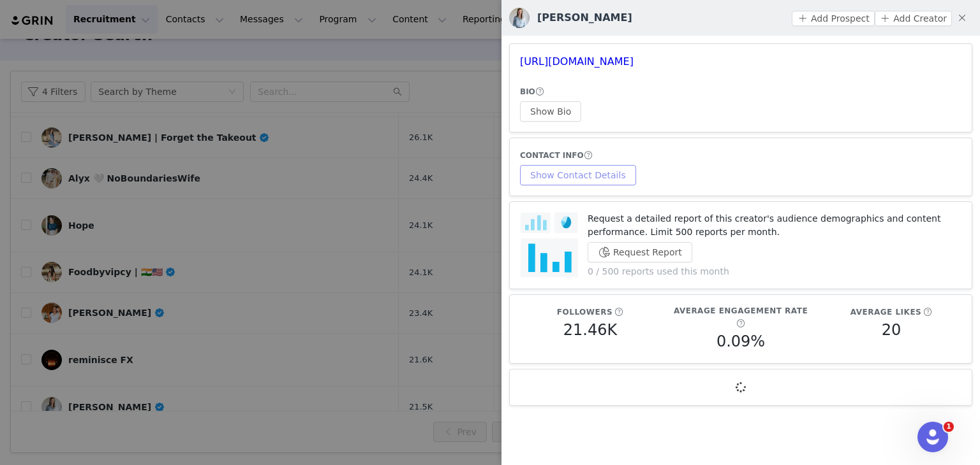  I want to click on img: audience-report.png, so click(549, 246).